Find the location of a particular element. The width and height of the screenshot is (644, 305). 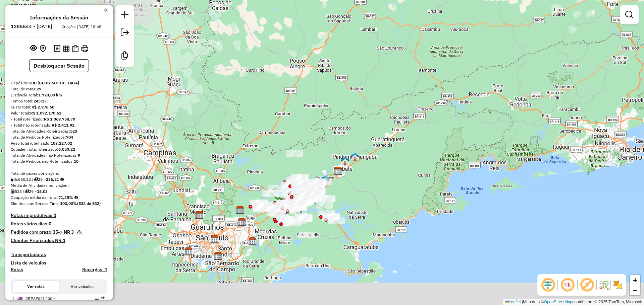

button: Visualizar relatório de Roteirização is located at coordinates (66, 48).